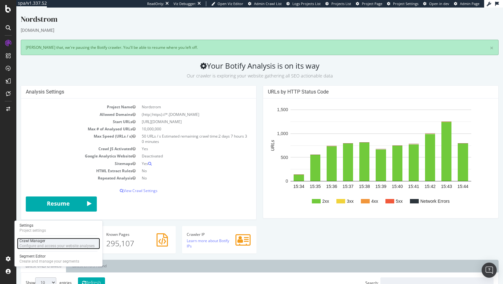 The image size is (503, 284). I want to click on span: Open Viz Editor, so click(231, 3).